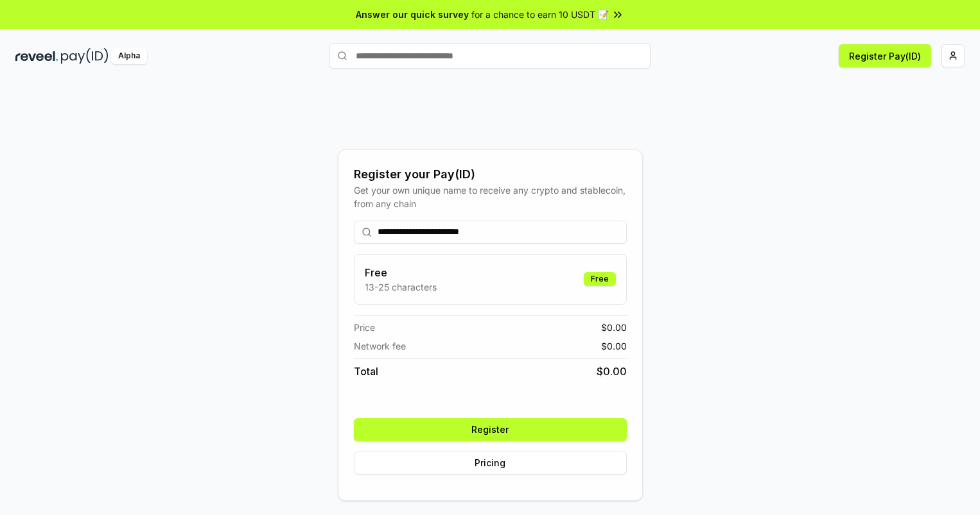 The image size is (980, 515). Describe the element at coordinates (540, 14) in the screenshot. I see `span: for a chance to earn 10 USDT 📝` at that location.